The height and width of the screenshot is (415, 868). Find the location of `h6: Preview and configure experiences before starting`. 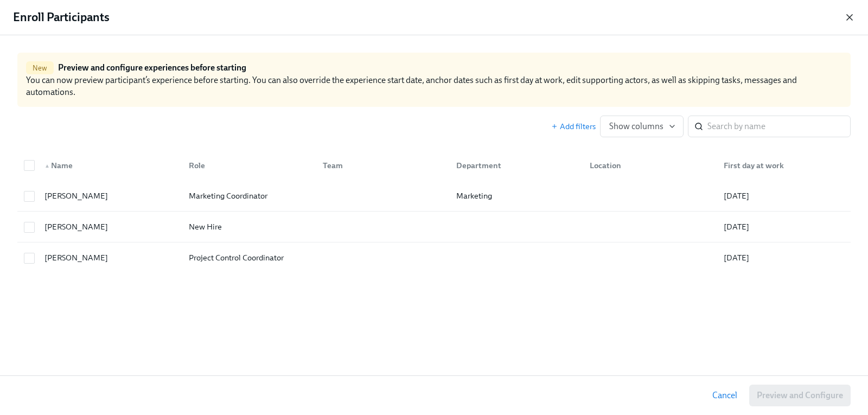

h6: Preview and configure experiences before starting is located at coordinates (152, 68).